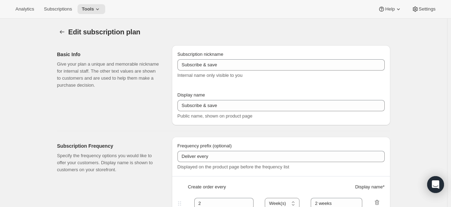  Describe the element at coordinates (104, 32) in the screenshot. I see `span: Edit subscription plan` at that location.